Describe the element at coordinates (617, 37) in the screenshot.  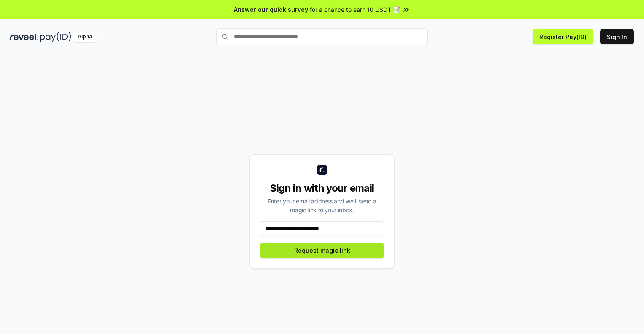
I see `button: Sign In` at that location.